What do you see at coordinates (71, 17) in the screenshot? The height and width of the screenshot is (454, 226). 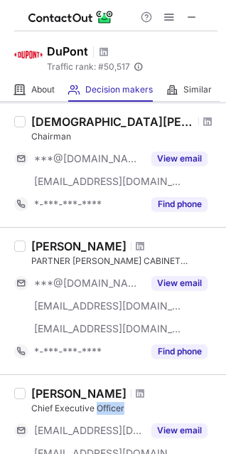 I see `img: ContactOut v5.3.10` at bounding box center [71, 17].